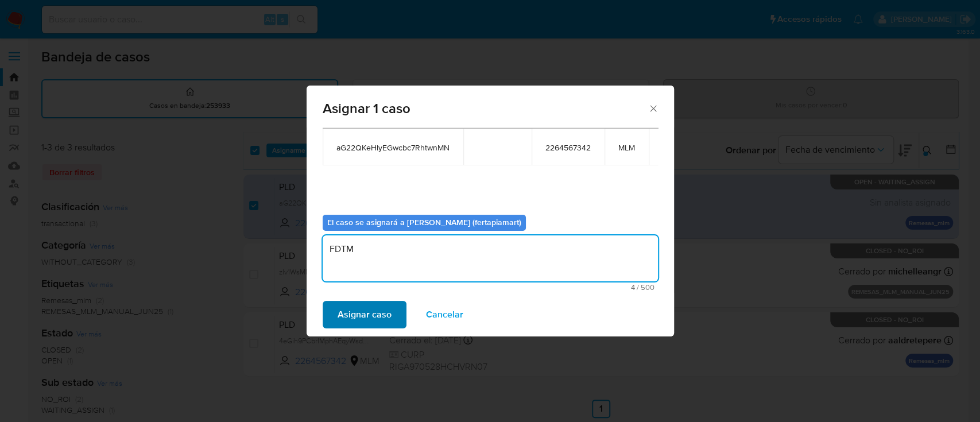 The image size is (980, 422). Describe the element at coordinates (365, 314) in the screenshot. I see `button: Asignar caso` at that location.